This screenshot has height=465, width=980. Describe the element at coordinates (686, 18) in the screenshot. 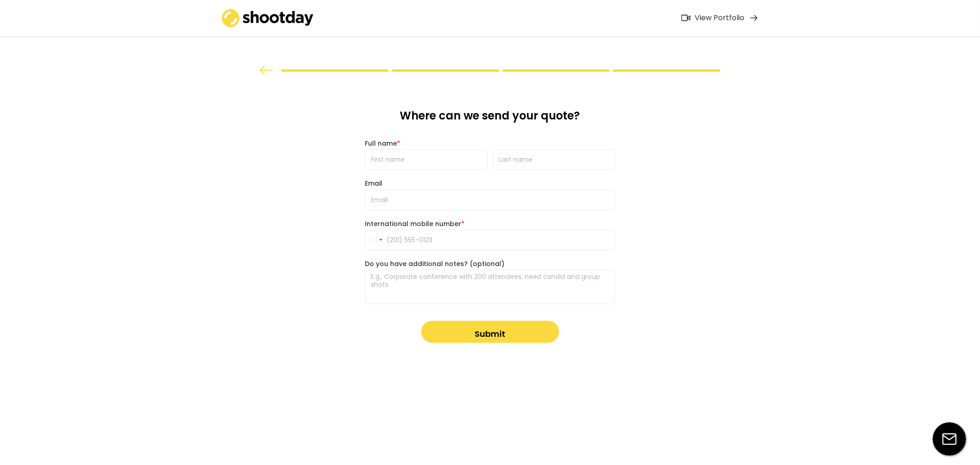

I see `img: Icon%20feather-video%402x.png` at that location.